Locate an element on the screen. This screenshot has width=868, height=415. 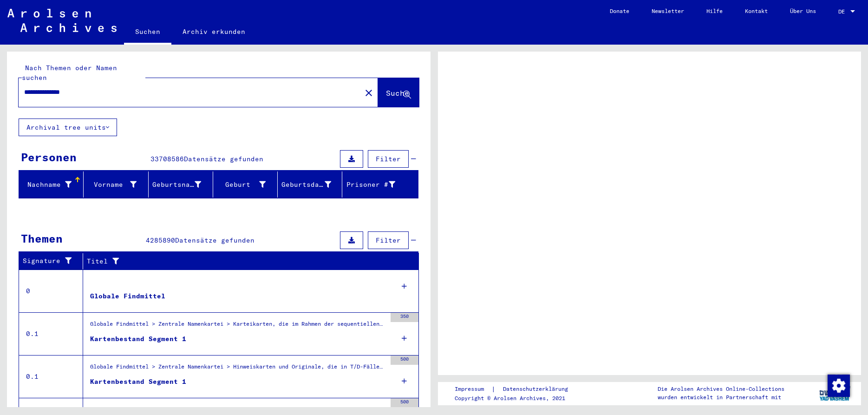
span: 33708586 is located at coordinates (167, 159).